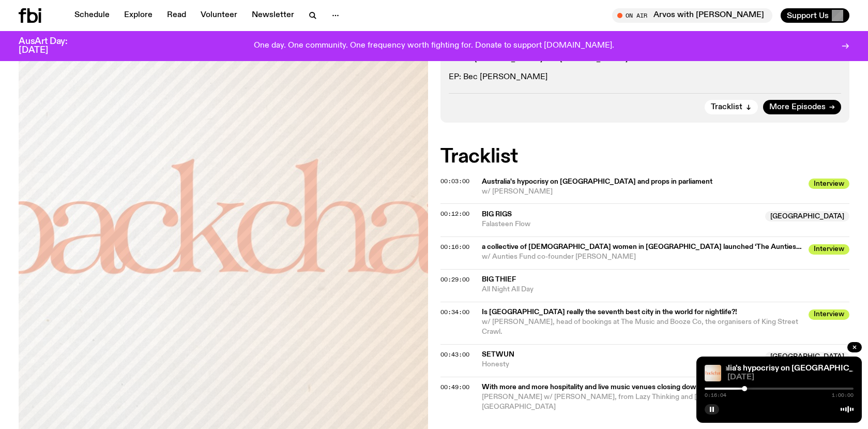 The image size is (868, 429). I want to click on a: Volunteer, so click(219, 15).